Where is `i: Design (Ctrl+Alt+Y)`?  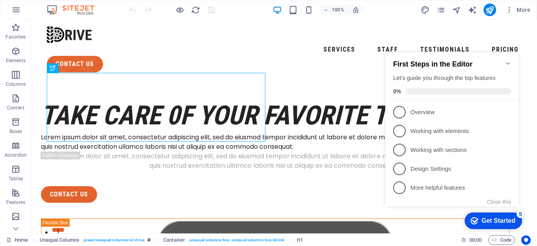
i: Design (Ctrl+Alt+Y) is located at coordinates (425, 10).